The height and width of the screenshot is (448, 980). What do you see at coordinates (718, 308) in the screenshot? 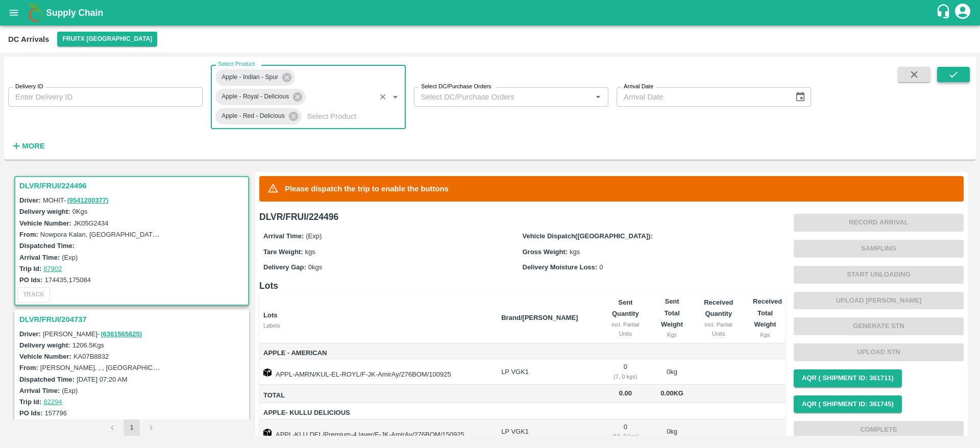
I see `b: Received Quantity` at bounding box center [718, 308].